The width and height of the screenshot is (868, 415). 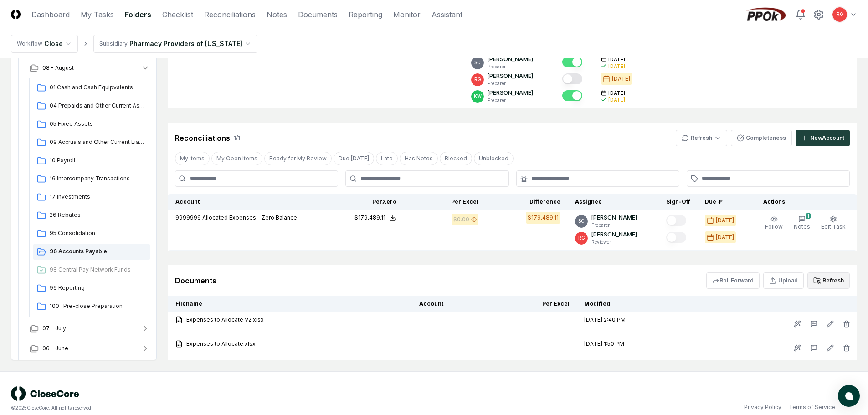 What do you see at coordinates (456, 159) in the screenshot?
I see `button: Blocked` at bounding box center [456, 159].